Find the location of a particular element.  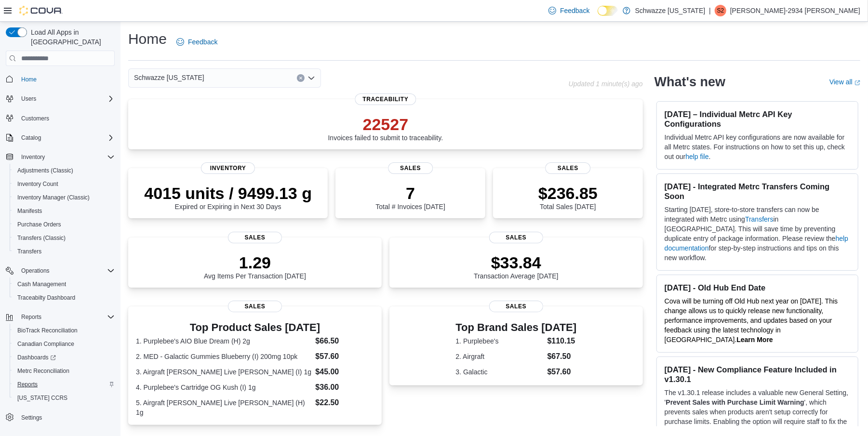

dd: $66.50 is located at coordinates (344, 341).